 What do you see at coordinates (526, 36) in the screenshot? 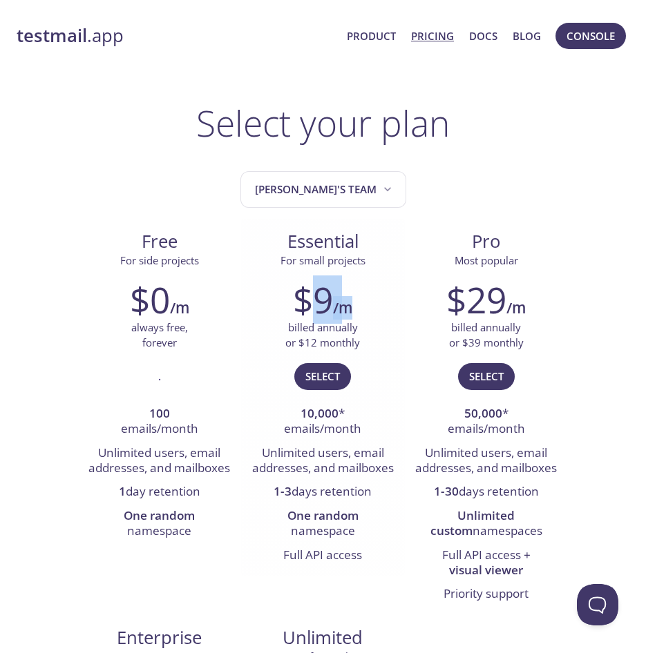
I see `a: Blog` at bounding box center [526, 36].